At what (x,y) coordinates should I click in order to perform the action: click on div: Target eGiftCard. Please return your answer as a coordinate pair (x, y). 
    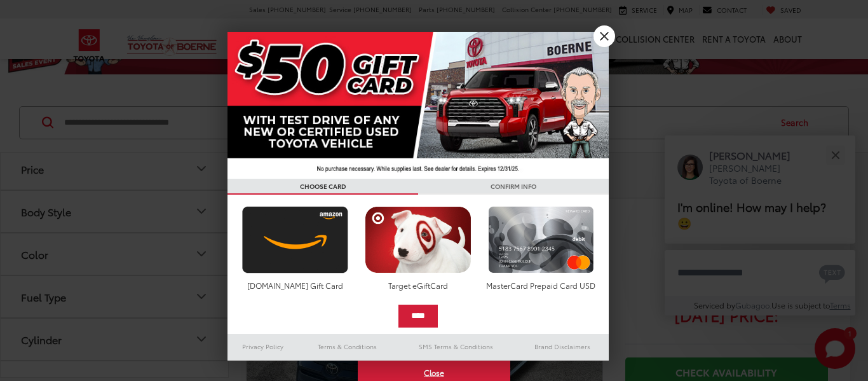
    Looking at the image, I should click on (417, 285).